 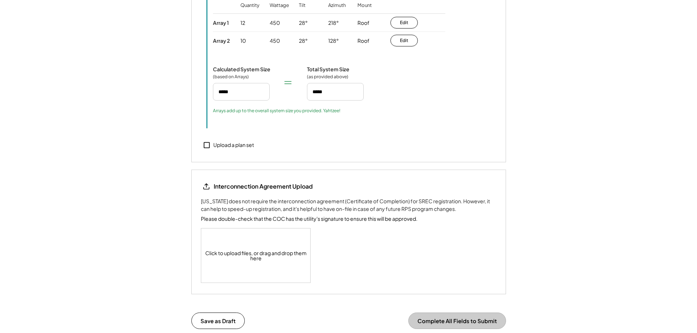 I want to click on div: Total System Size, so click(x=328, y=69).